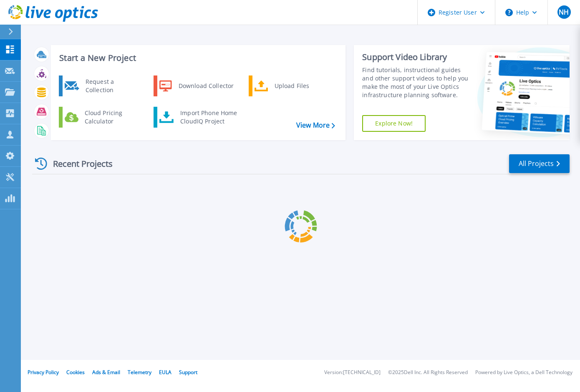 The width and height of the screenshot is (580, 392). I want to click on a: Upload Files, so click(291, 86).